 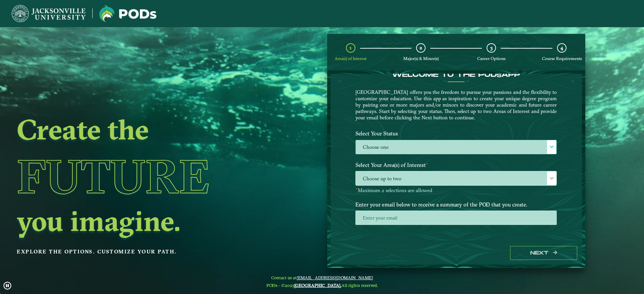 I want to click on sub: s, so click(x=499, y=76).